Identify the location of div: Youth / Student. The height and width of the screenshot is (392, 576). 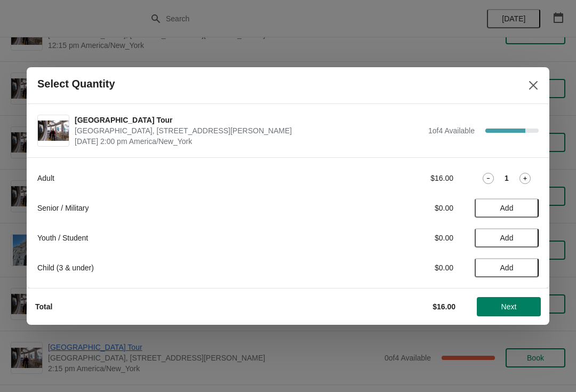
(185, 238).